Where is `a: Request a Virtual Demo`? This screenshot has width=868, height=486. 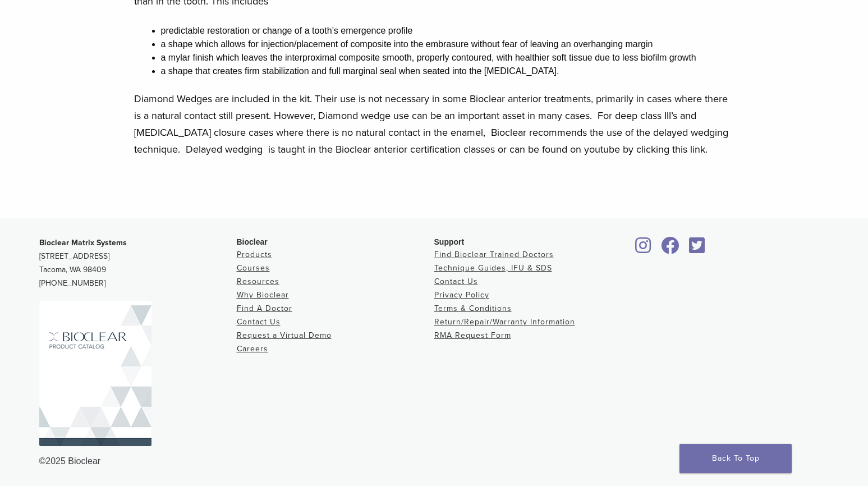 a: Request a Virtual Demo is located at coordinates (284, 336).